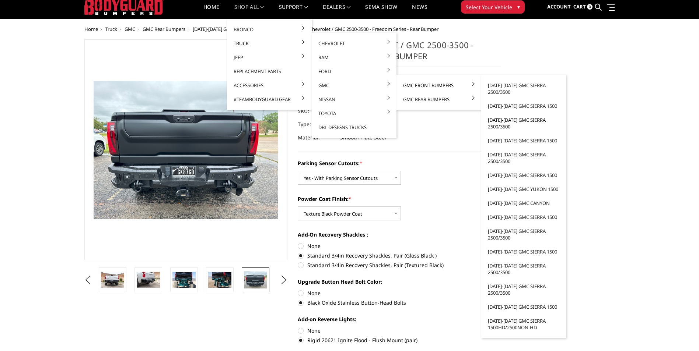 The height and width of the screenshot is (351, 699). What do you see at coordinates (381, 11) in the screenshot?
I see `a: SEMA Show` at bounding box center [381, 11].